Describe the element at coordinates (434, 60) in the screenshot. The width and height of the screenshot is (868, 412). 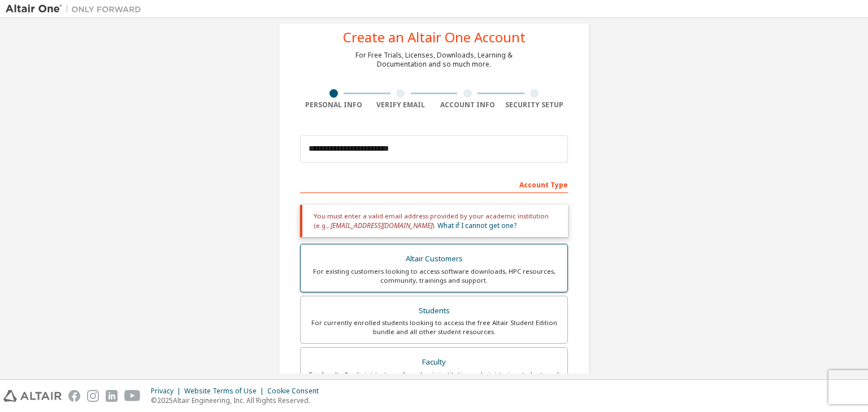
I see `div: For Free Trials, Licenses, Downloads, Learning & Documentation and so much more.` at that location.